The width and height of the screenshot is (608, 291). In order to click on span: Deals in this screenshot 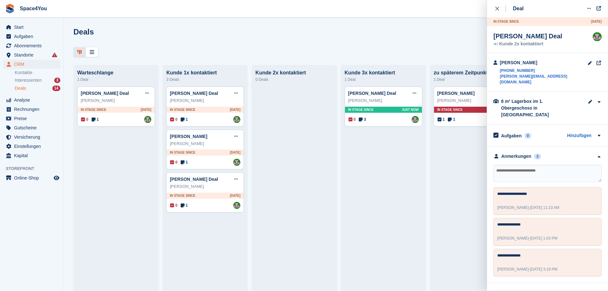, I will do `click(20, 88)`.